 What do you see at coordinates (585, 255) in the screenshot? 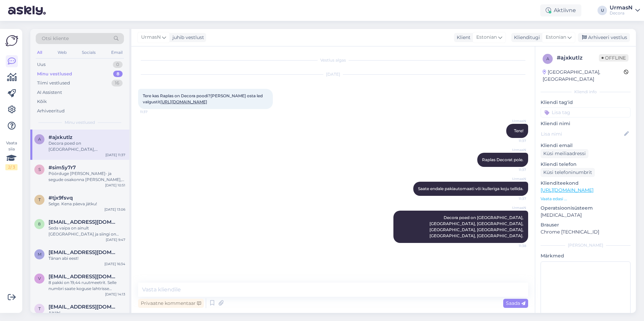
I see `p: Märkmed` at bounding box center [585, 255].